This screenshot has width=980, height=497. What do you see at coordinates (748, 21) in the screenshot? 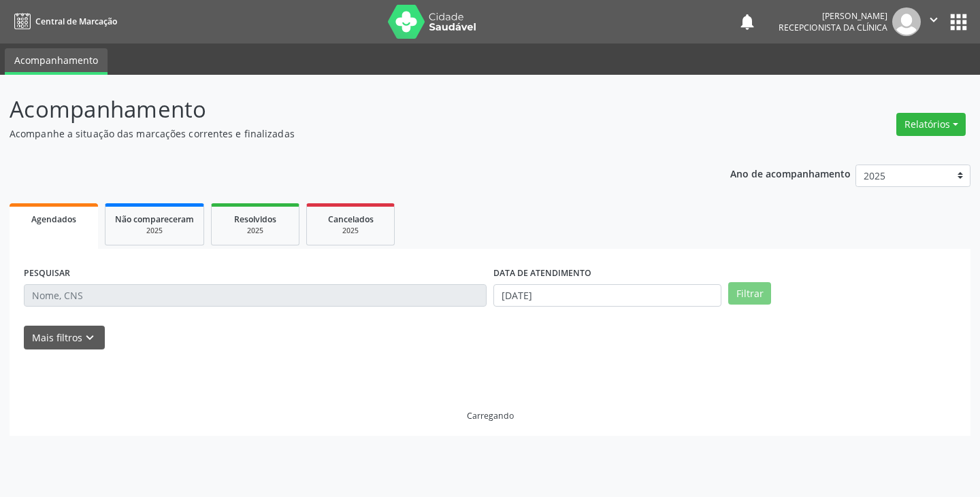
I see `button: notifications` at bounding box center [748, 21].